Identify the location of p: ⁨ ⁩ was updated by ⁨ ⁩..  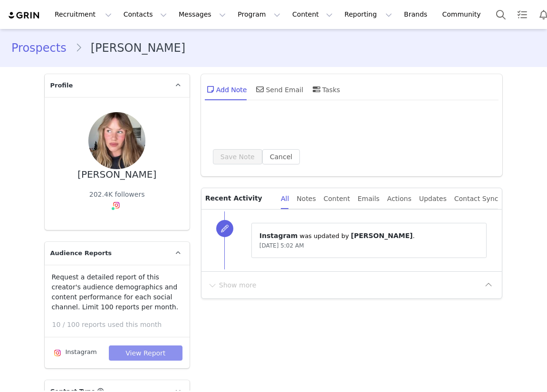
(369, 236).